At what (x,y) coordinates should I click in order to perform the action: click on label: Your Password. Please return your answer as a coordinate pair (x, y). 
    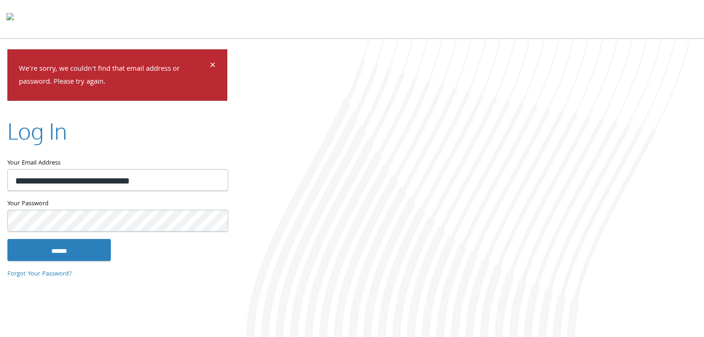
    Looking at the image, I should click on (117, 204).